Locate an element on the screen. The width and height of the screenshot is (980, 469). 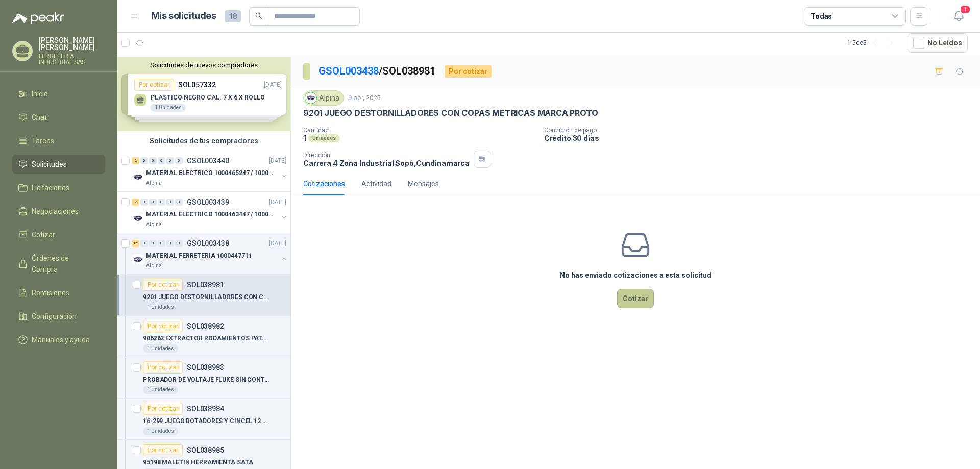
img: Company Logo is located at coordinates (138, 177).